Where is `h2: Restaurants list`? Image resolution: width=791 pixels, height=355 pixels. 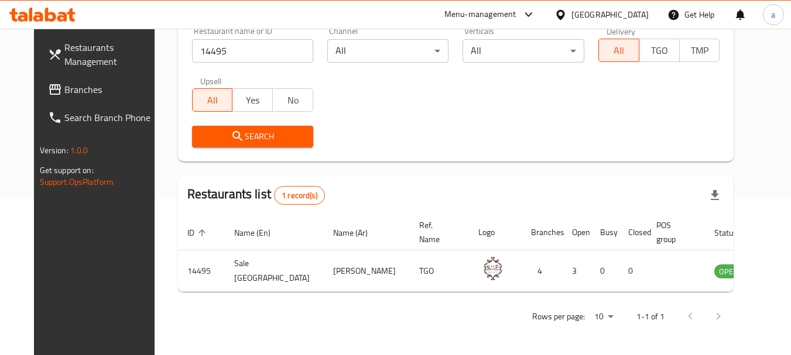 h2: Restaurants list is located at coordinates (256, 195).